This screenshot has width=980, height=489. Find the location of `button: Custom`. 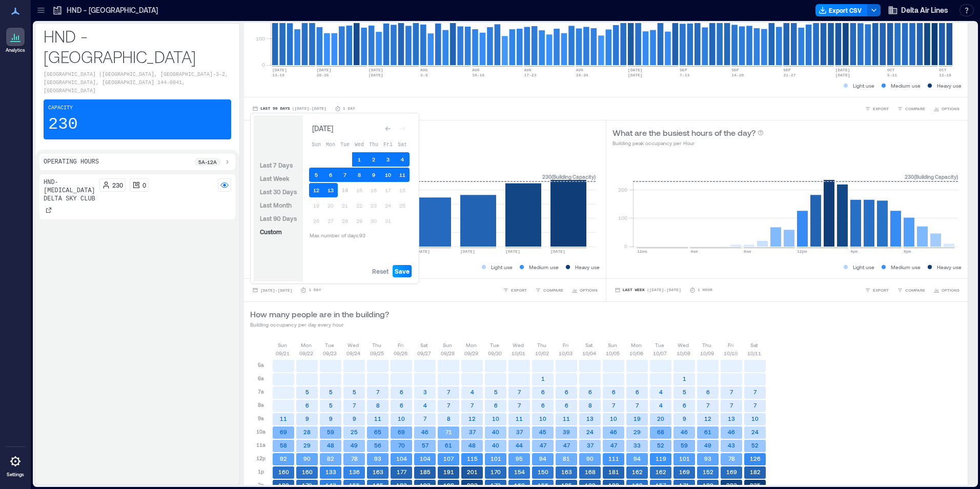

button: Custom is located at coordinates (270, 232).